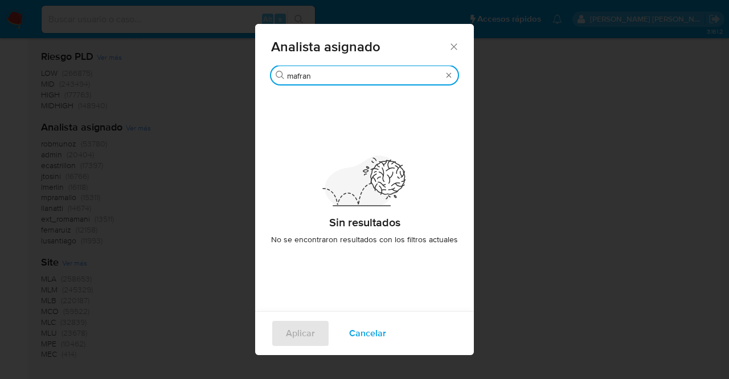 The height and width of the screenshot is (379, 729). Describe the element at coordinates (449, 75) in the screenshot. I see `button: Borrar` at that location.